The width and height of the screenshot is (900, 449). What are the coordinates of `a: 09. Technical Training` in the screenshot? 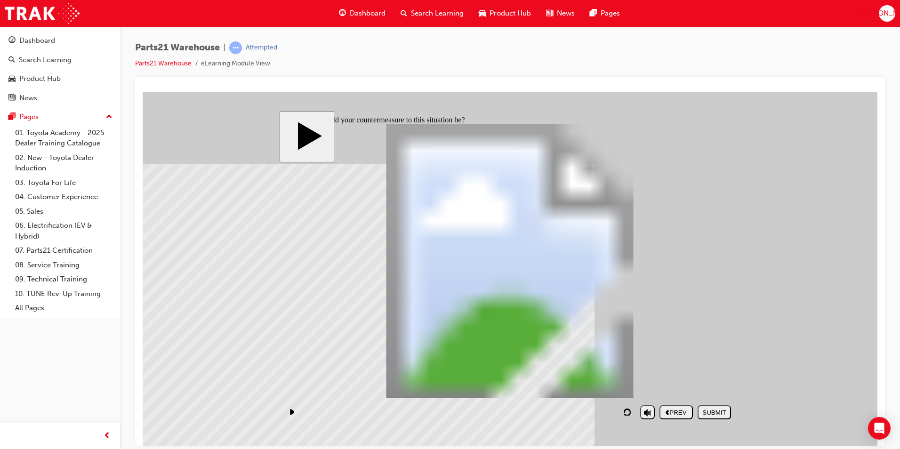 It's located at (64, 279).